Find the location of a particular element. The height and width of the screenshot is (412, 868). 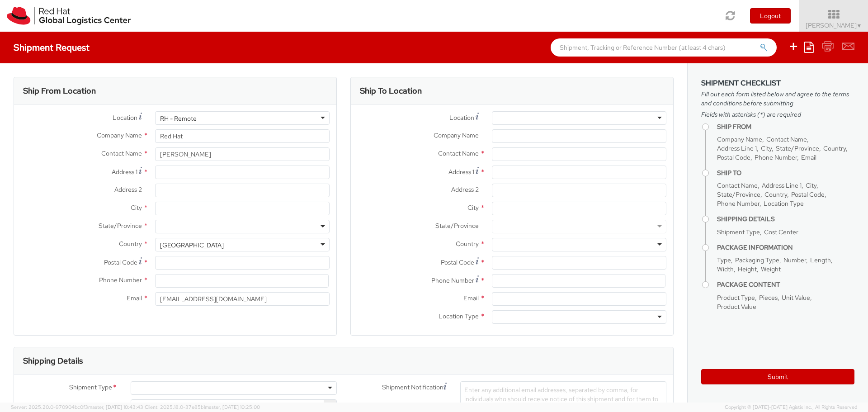

span: Shipment Notification is located at coordinates (413, 387).